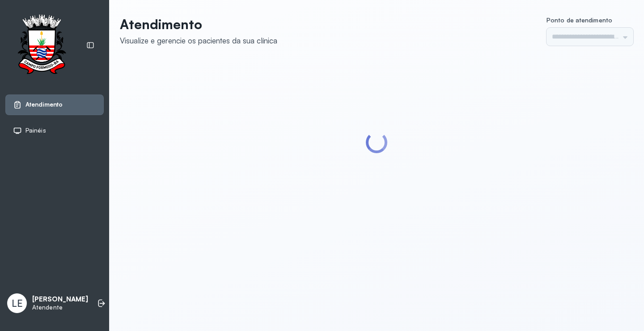  Describe the element at coordinates (579, 20) in the screenshot. I see `span: Ponto de atendimento` at that location.